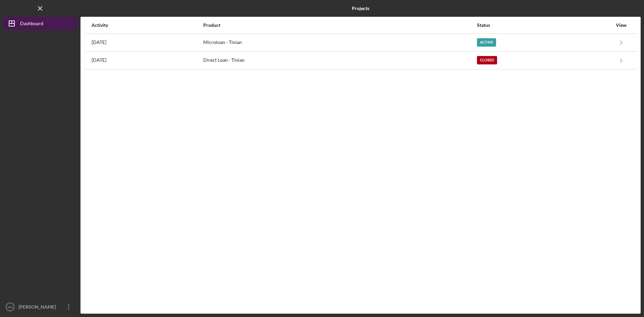 The width and height of the screenshot is (644, 317). Describe the element at coordinates (99, 42) in the screenshot. I see `time: 2025-08-19 03:54` at that location.